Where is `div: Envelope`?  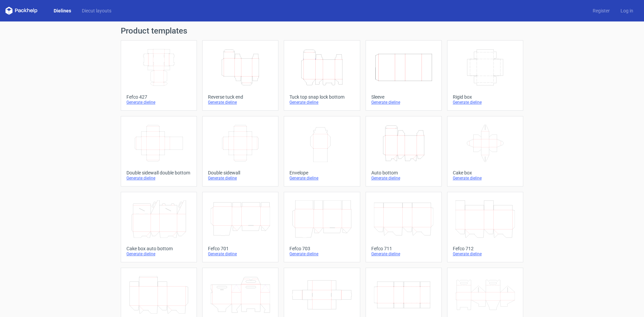 div: Envelope is located at coordinates (322, 173).